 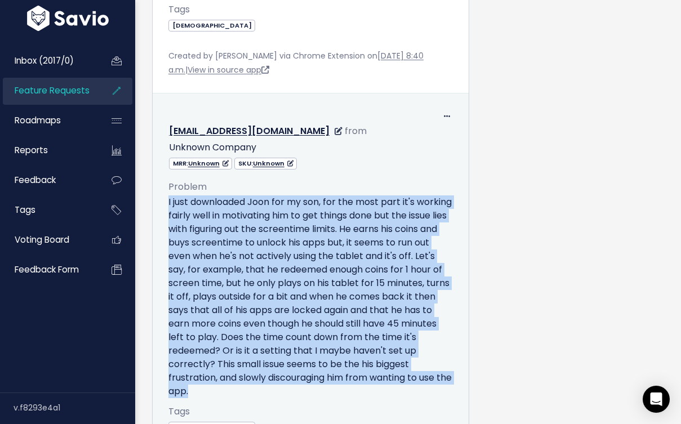 I want to click on div: Open Intercom Messenger, so click(x=656, y=400).